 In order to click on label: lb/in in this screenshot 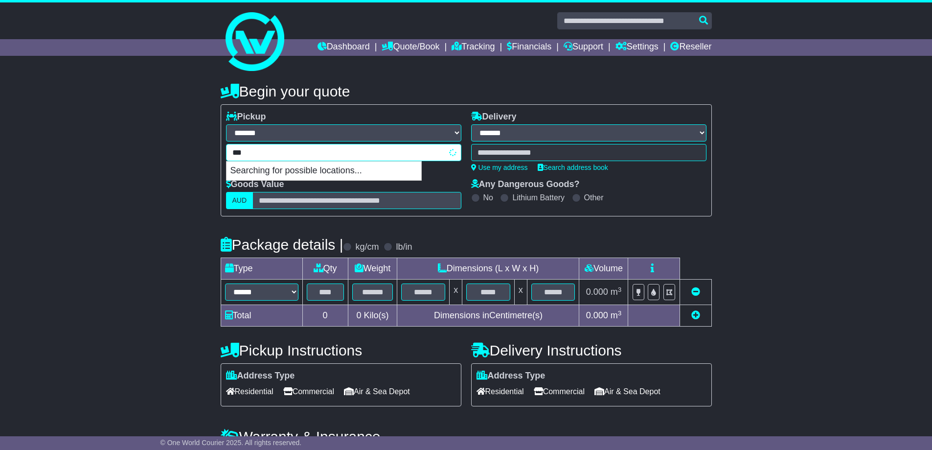, I will do `click(404, 247)`.